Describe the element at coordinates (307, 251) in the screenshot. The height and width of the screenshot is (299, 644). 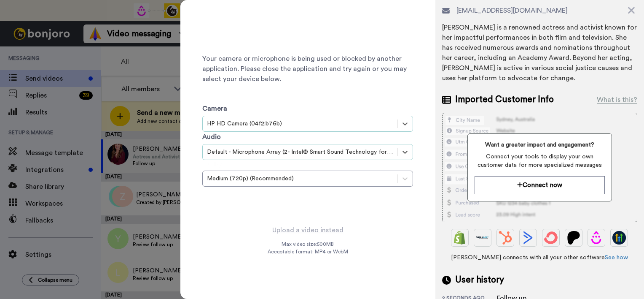
I see `span: Acceptable format: MP4 or WebM` at that location.